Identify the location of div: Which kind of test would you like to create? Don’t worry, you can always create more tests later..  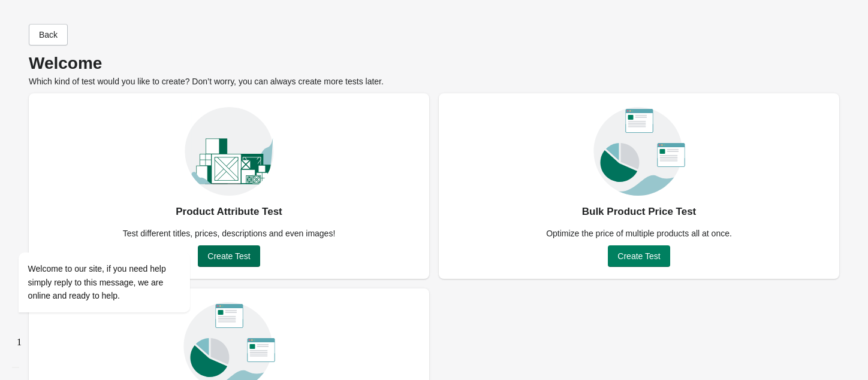
(434, 72).